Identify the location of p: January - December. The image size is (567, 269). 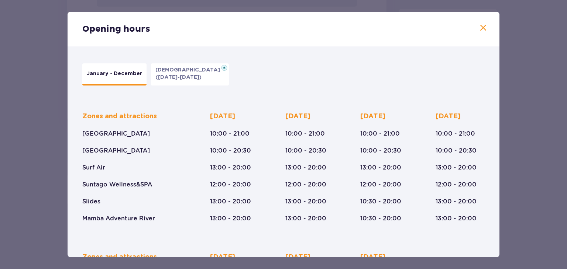
(114, 74).